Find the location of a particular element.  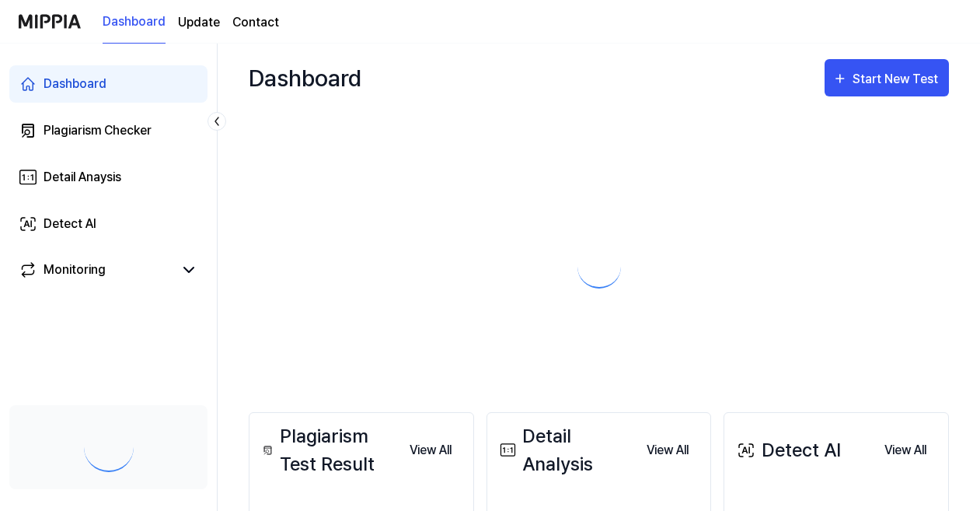

a: Detail Anaysis is located at coordinates (108, 177).